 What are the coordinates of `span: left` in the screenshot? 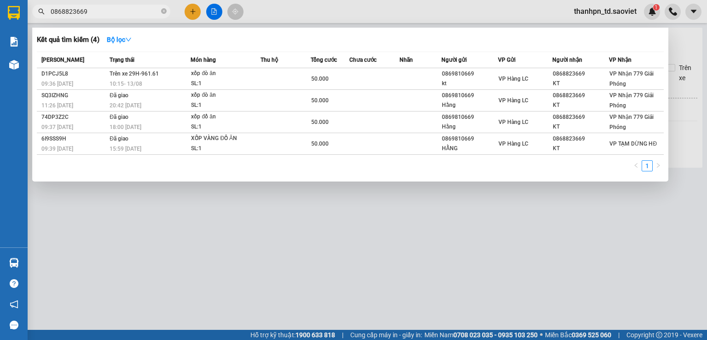 It's located at (636, 165).